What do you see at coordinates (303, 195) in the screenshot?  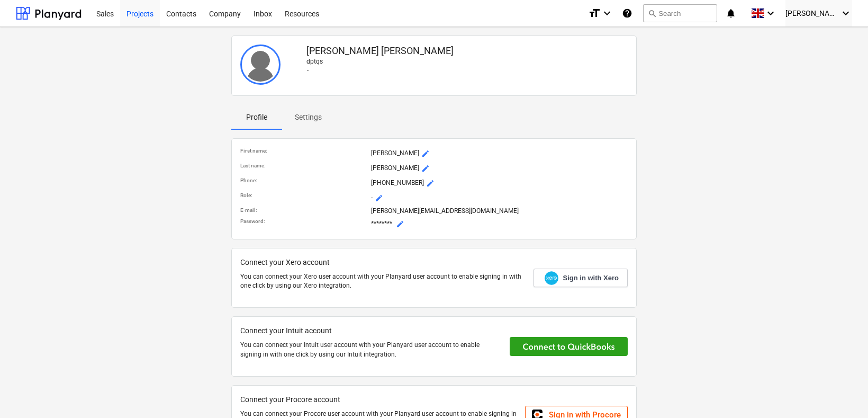 I see `p: Role :` at bounding box center [303, 195].